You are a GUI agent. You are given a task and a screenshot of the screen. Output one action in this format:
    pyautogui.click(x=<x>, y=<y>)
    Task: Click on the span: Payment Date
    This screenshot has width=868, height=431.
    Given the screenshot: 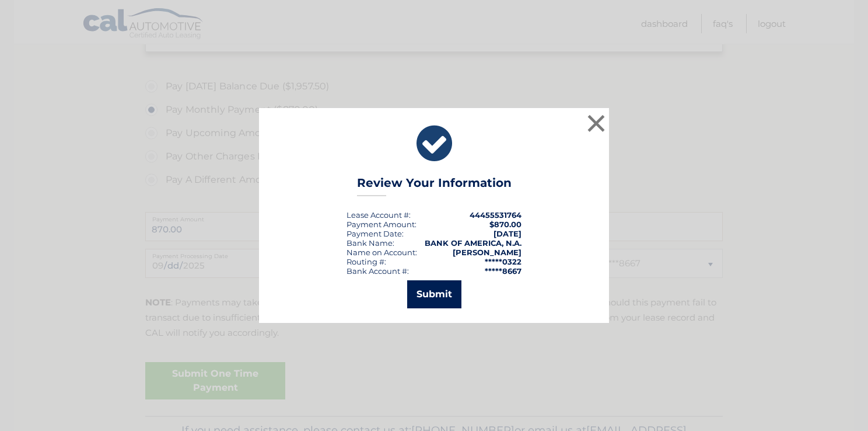 What is the action you would take?
    pyautogui.click(x=374, y=233)
    